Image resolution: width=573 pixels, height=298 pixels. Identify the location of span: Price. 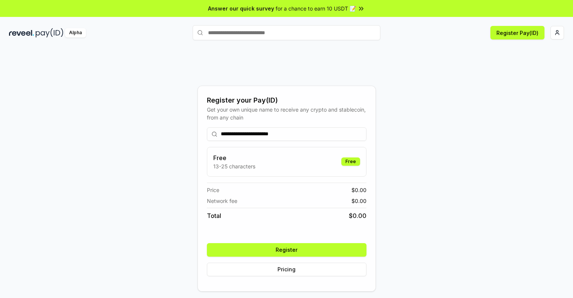
(213, 190).